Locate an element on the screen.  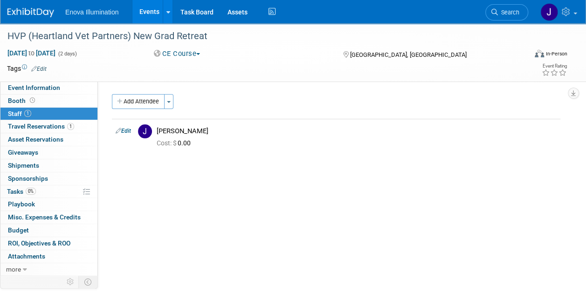
span: ROI, Objectives & ROO is located at coordinates (39, 243).